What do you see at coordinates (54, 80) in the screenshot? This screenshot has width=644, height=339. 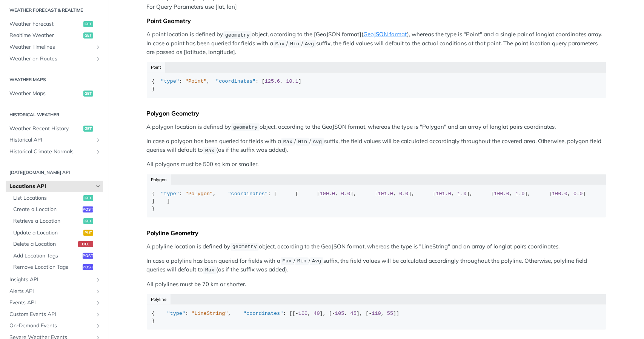 I see `h2: Weather Maps` at bounding box center [54, 80].